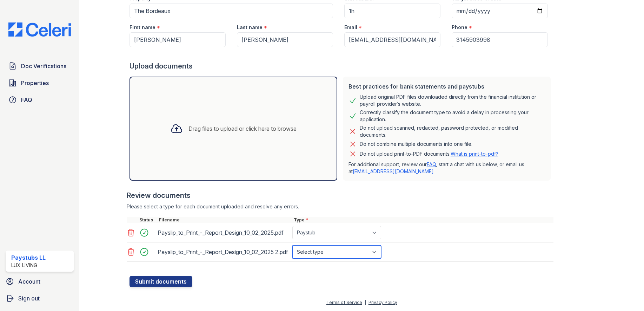 The height and width of the screenshot is (311, 644). What do you see at coordinates (249, 28) in the screenshot?
I see `label: Last name` at bounding box center [249, 28].